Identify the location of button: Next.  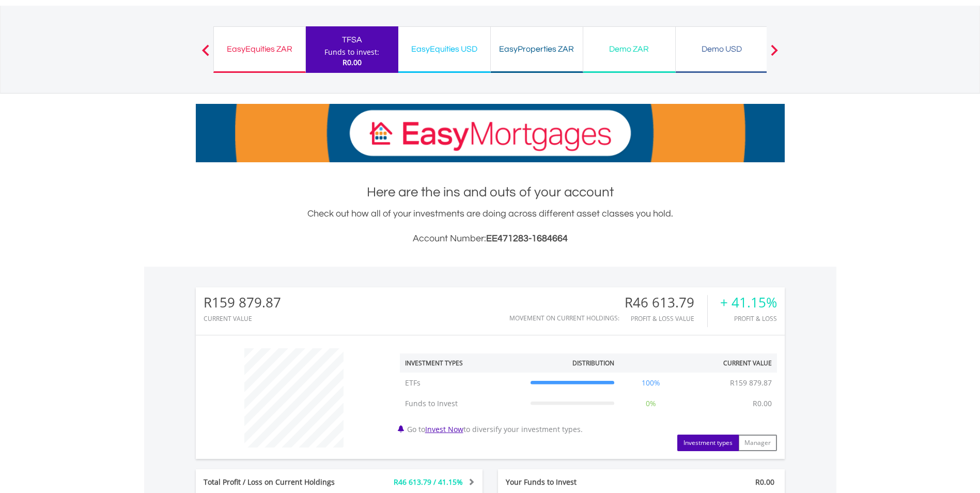
(774, 55).